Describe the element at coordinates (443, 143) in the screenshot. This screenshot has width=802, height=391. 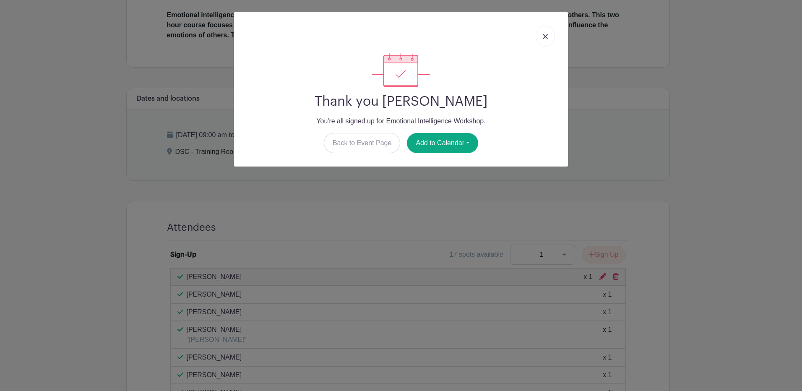
I see `button: Add to Calendar` at that location.